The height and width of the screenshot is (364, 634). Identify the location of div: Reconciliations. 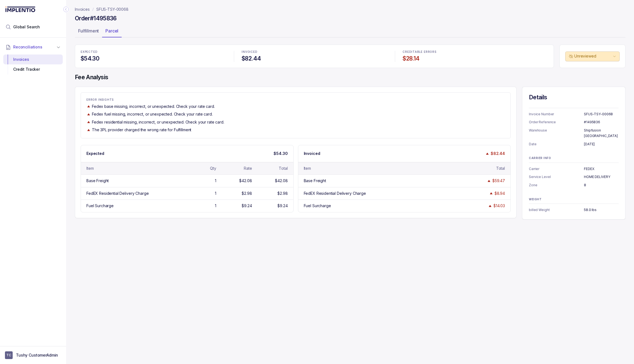
(33, 64).